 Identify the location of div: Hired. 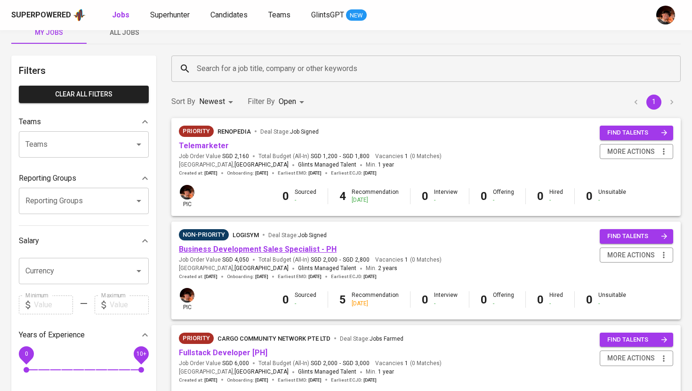
(556, 196).